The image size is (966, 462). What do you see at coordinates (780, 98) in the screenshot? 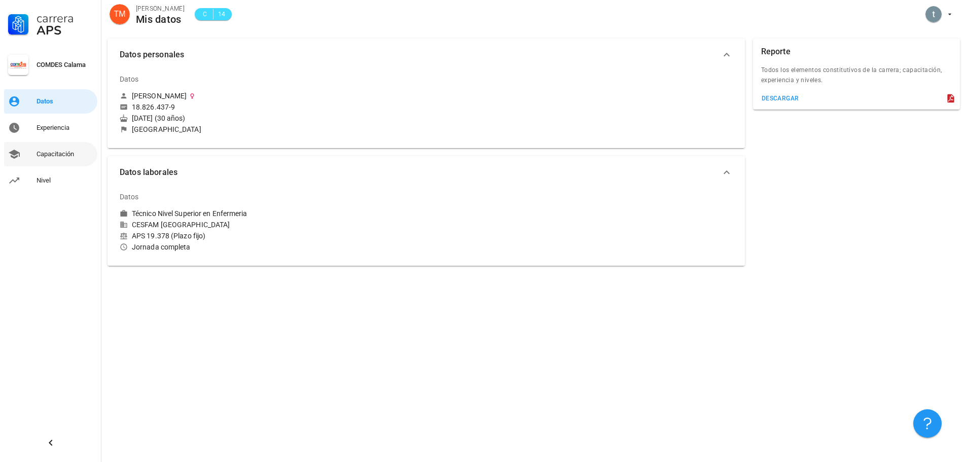
I see `button: descargar` at bounding box center [780, 98].